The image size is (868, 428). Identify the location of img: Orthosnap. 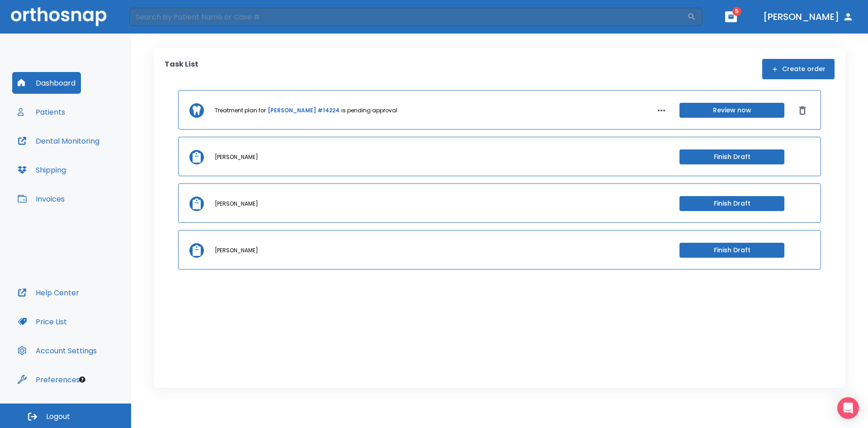
(59, 16).